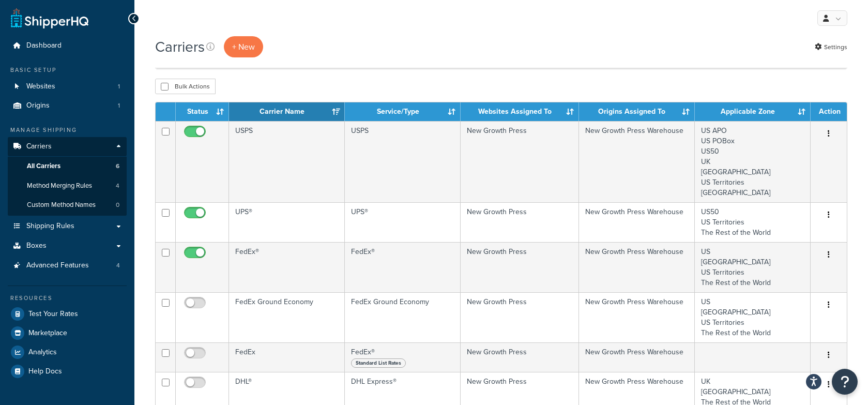  What do you see at coordinates (845, 382) in the screenshot?
I see `button: Open Resource Center` at bounding box center [845, 382].